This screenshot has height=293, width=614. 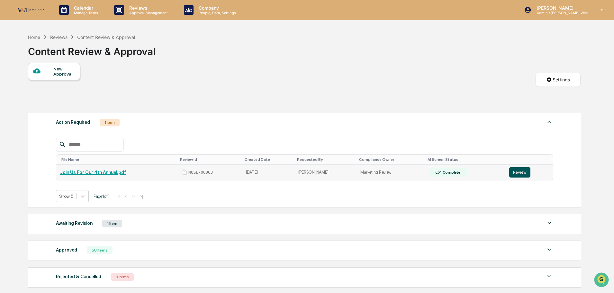 What do you see at coordinates (184, 172) in the screenshot?
I see `span: Copy Id` at bounding box center [184, 172].